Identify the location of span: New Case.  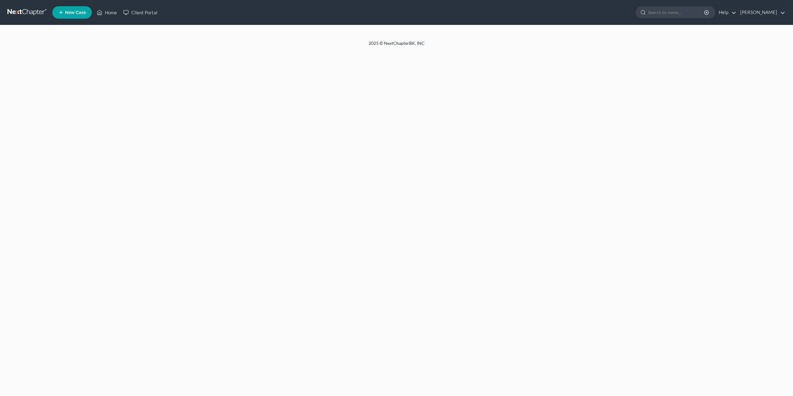
(75, 12).